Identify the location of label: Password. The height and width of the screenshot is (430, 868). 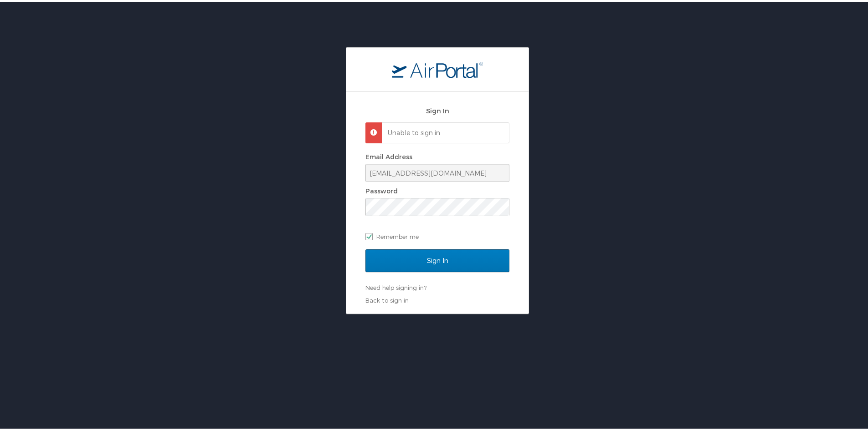
(381, 189).